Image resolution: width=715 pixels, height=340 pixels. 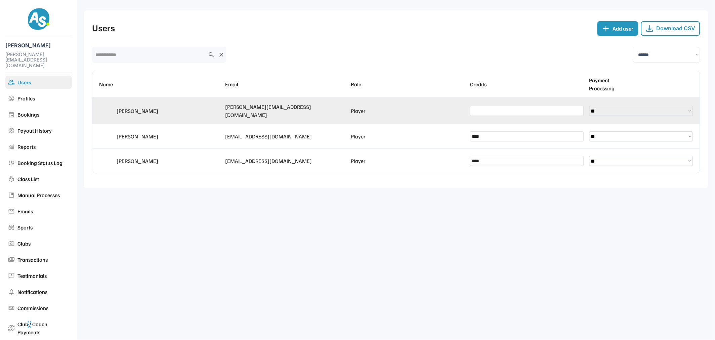 What do you see at coordinates (11, 131) in the screenshot?
I see `img: paid_24dp_909090_FILL0_wght400_GRAD0_opsz24.svg` at bounding box center [11, 131].